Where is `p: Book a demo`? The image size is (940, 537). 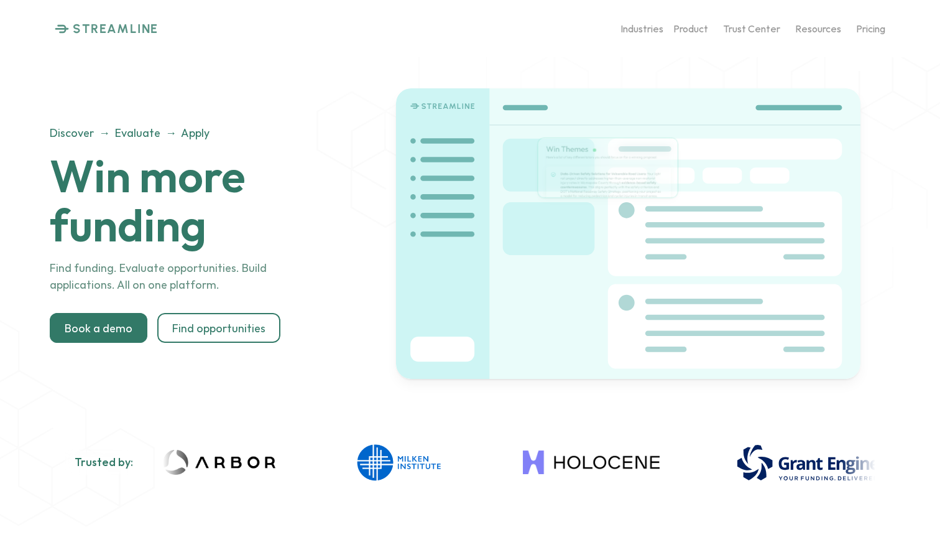 p: Book a demo is located at coordinates (98, 328).